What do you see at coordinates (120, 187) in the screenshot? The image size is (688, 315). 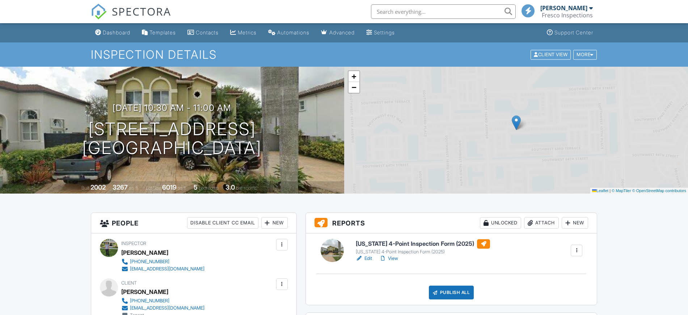 I see `div: 3267` at bounding box center [120, 187].